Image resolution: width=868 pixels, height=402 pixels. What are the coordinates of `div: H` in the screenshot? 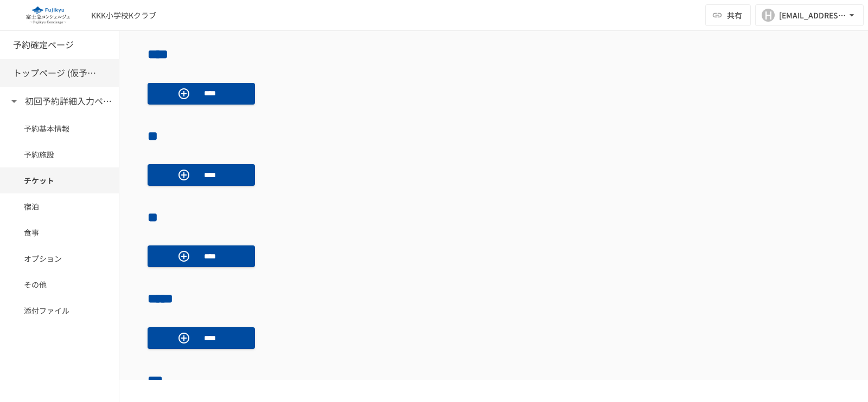 It's located at (768, 15).